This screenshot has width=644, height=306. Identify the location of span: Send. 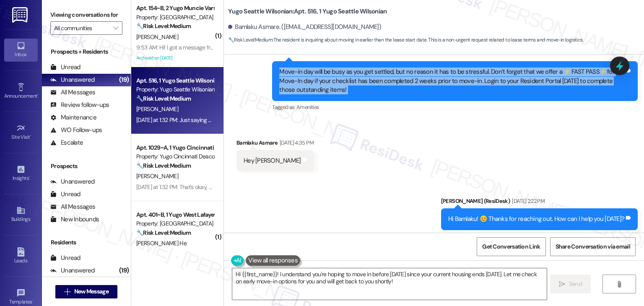
(575, 284).